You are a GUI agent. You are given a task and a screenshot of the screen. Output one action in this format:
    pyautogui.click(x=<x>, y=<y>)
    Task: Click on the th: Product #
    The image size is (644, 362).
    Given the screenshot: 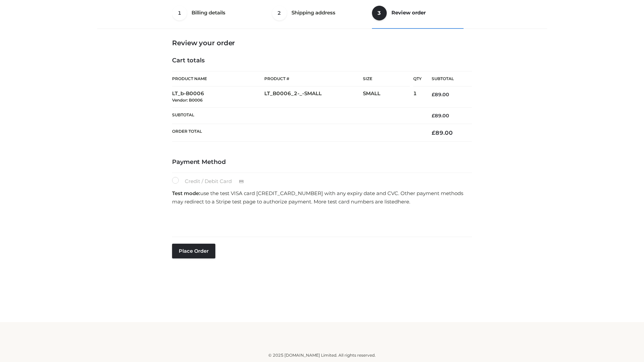 What is the action you would take?
    pyautogui.click(x=314, y=79)
    